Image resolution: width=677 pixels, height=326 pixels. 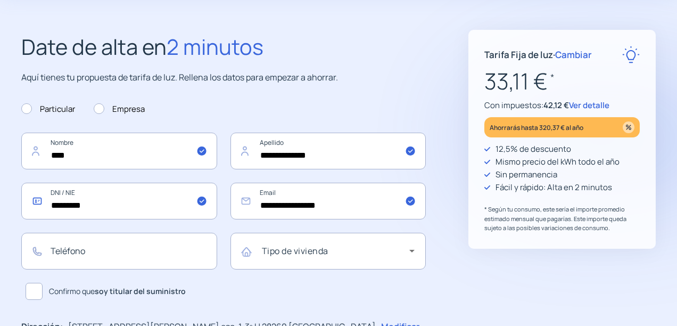 What do you see at coordinates (223, 78) in the screenshot?
I see `p: Aquí tienes tu propuesta de tarifa de luz. Rellena los datos para empezar a ahorrar.` at bounding box center [223, 78].